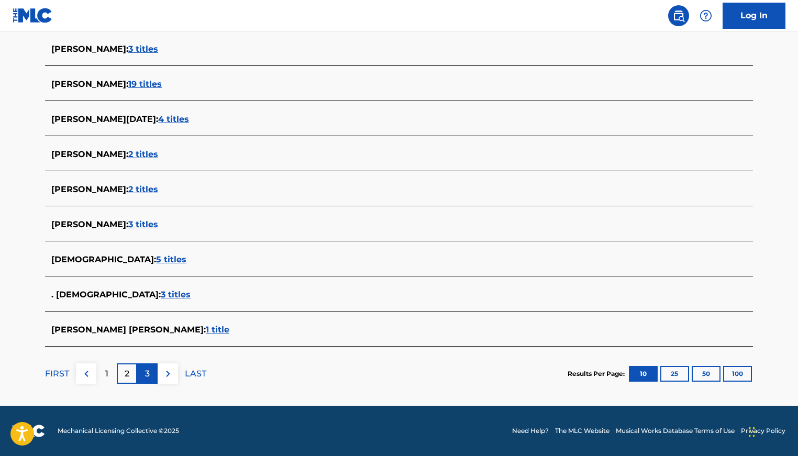 The image size is (798, 456). What do you see at coordinates (173, 119) in the screenshot?
I see `span: 4 titles` at bounding box center [173, 119].